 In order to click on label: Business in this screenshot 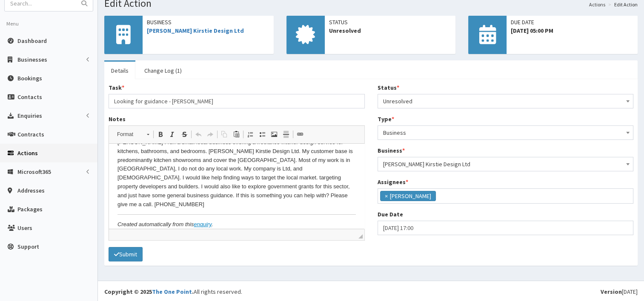, I will do `click(391, 151)`.